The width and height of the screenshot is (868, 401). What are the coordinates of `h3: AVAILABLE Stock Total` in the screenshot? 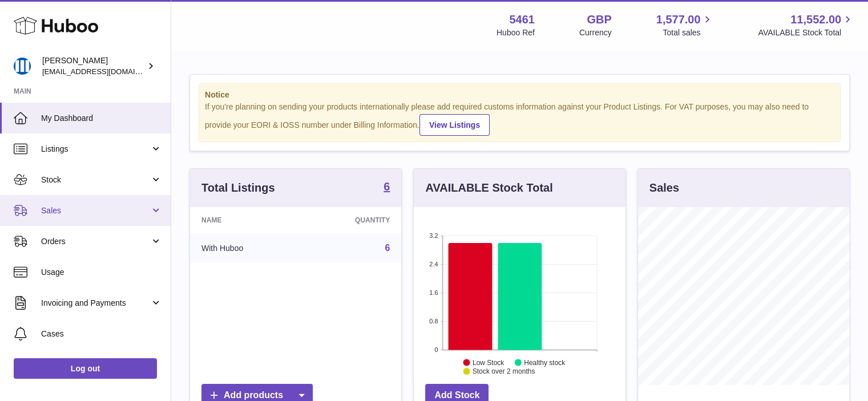 It's located at (489, 188).